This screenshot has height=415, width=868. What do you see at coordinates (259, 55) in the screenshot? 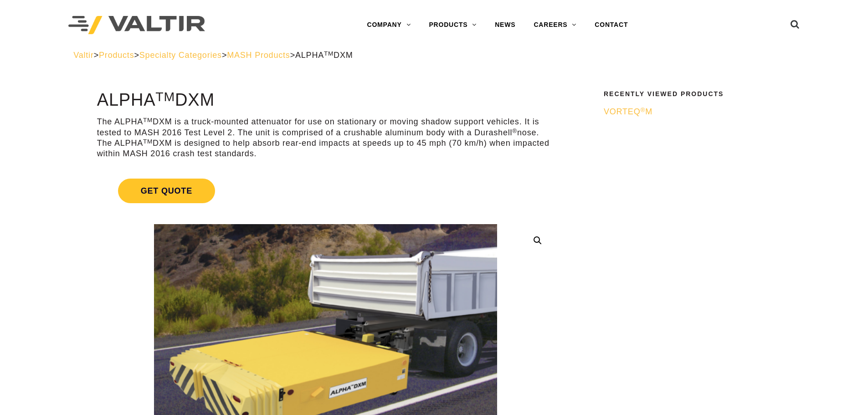
I see `a: MASH Products` at bounding box center [259, 55].